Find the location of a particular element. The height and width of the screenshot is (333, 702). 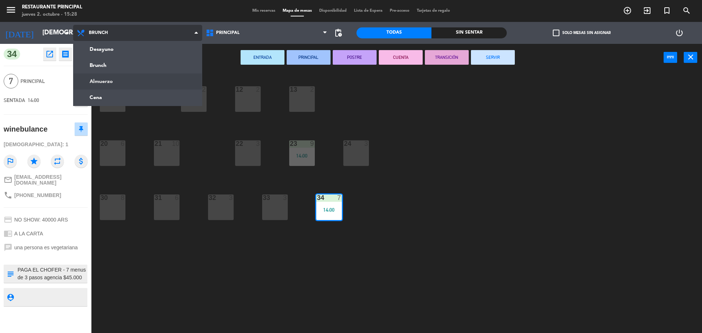

span: 14:00 is located at coordinates (33, 100).